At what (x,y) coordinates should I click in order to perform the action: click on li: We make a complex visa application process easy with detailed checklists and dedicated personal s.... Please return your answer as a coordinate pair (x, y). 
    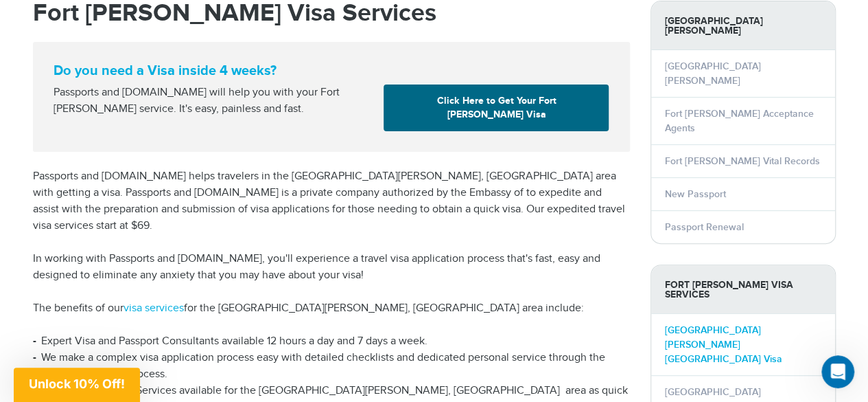
    Looking at the image, I should click on (331, 366).